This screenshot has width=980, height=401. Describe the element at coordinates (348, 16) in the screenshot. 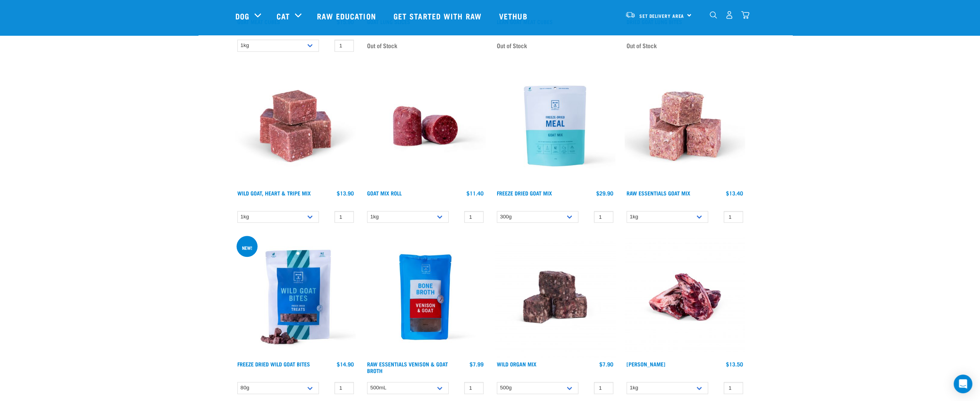

I see `a: Raw Education` at that location.